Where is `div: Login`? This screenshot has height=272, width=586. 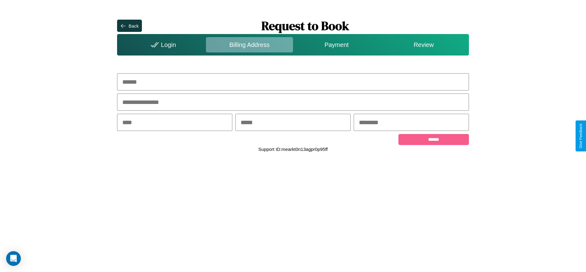 div: Login is located at coordinates (162, 45).